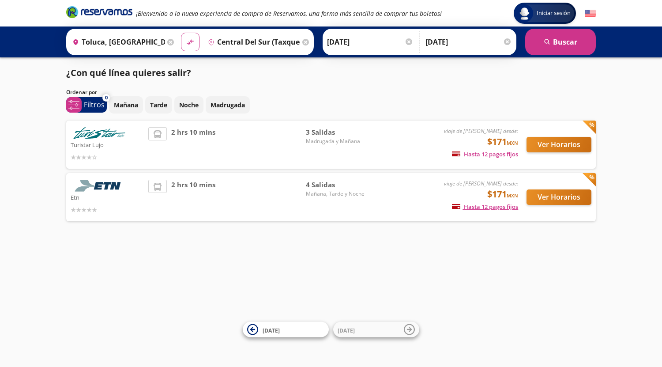 This screenshot has height=367, width=662. Describe the element at coordinates (107, 197) in the screenshot. I see `p: Etn` at that location.